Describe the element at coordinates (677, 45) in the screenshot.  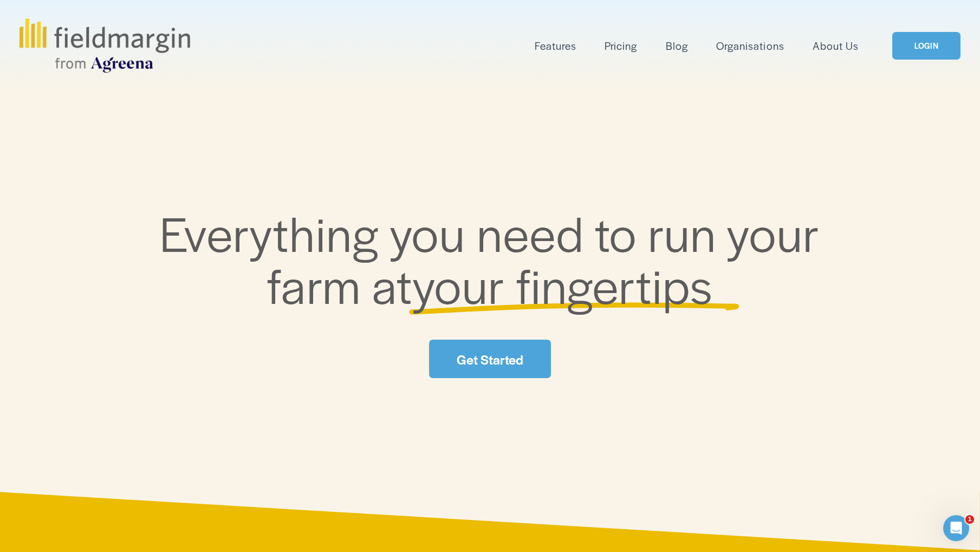
I see `a: Blog` at that location.